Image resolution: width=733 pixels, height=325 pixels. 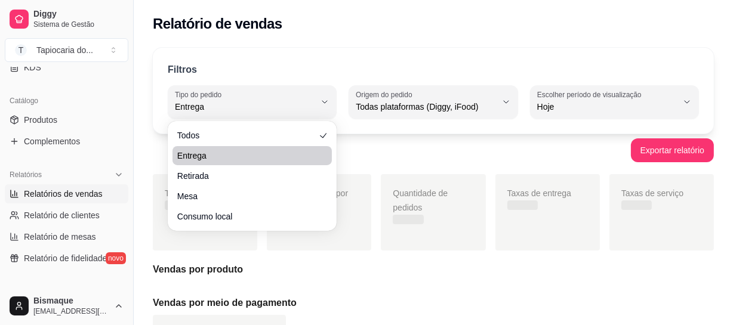 What do you see at coordinates (425, 107) in the screenshot?
I see `span: Todas plataformas (Diggy, iFood)` at bounding box center [425, 107].